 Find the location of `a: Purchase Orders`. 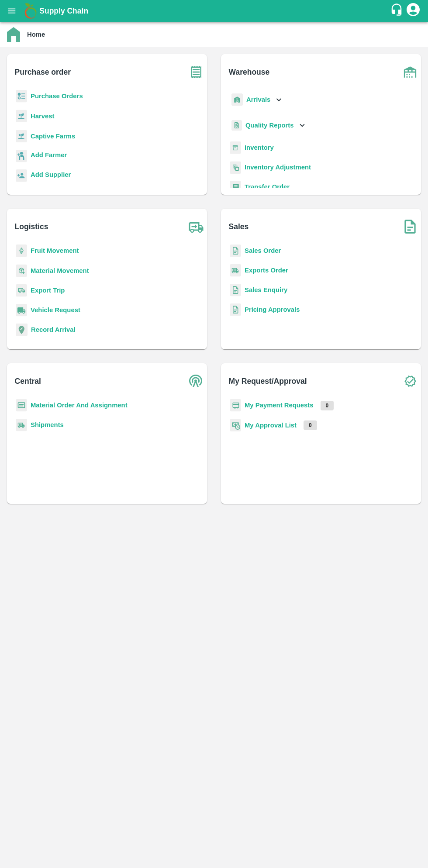

a: Purchase Orders is located at coordinates (56, 96).